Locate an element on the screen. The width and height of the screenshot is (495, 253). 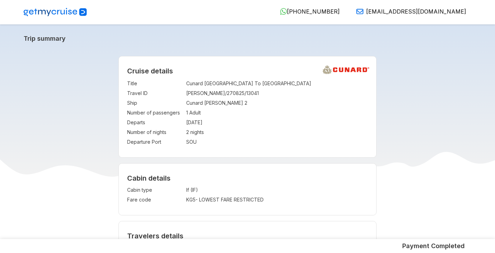
td: 2 nights is located at coordinates (277, 132).